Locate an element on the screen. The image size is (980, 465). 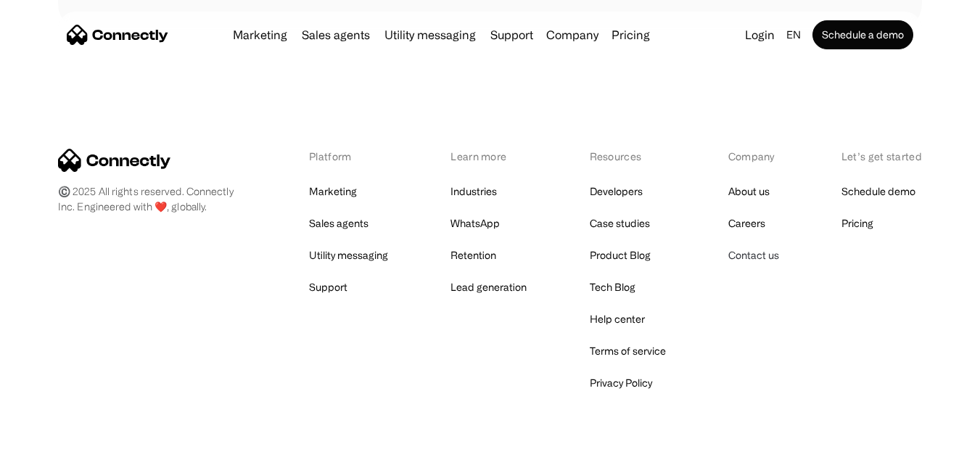
aside: Language selected: English is located at coordinates (51, 449).